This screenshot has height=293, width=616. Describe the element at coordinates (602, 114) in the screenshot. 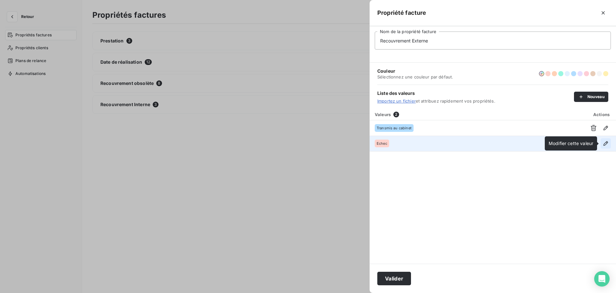

I see `span: Actions` at that location.